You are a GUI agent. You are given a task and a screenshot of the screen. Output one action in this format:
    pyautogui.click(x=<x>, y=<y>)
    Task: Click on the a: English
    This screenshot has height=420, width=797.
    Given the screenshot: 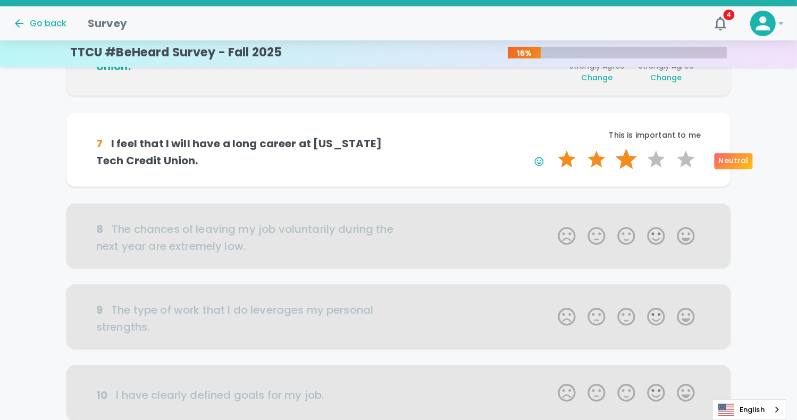 What is the action you would take?
    pyautogui.click(x=749, y=409)
    